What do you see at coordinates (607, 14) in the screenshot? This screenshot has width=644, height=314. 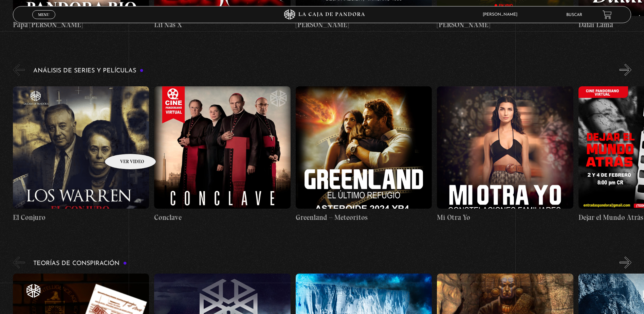 I see `a: View your shopping cart` at bounding box center [607, 14].